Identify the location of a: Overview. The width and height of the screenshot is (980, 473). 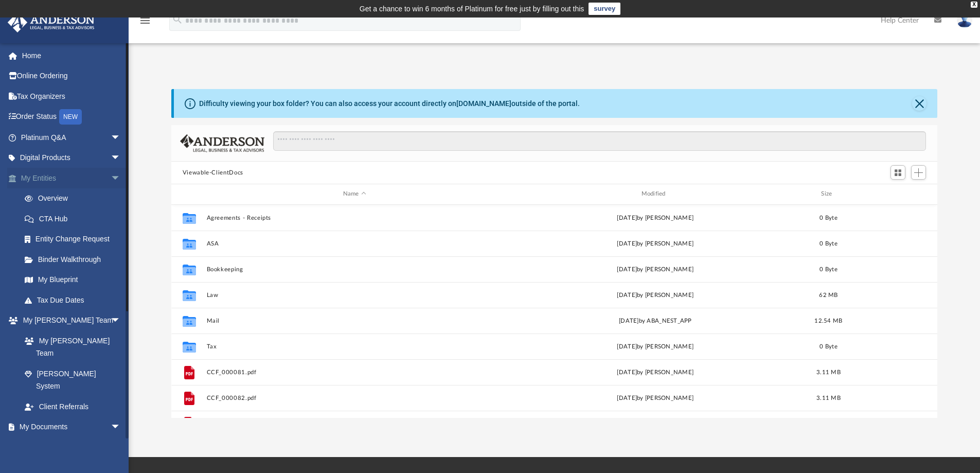
(75, 198).